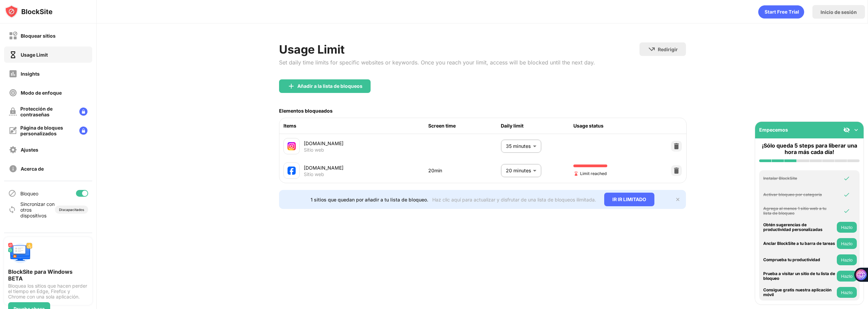 The height and width of the screenshot is (309, 868). Describe the element at coordinates (537, 126) in the screenshot. I see `div: Daily limit` at that location.